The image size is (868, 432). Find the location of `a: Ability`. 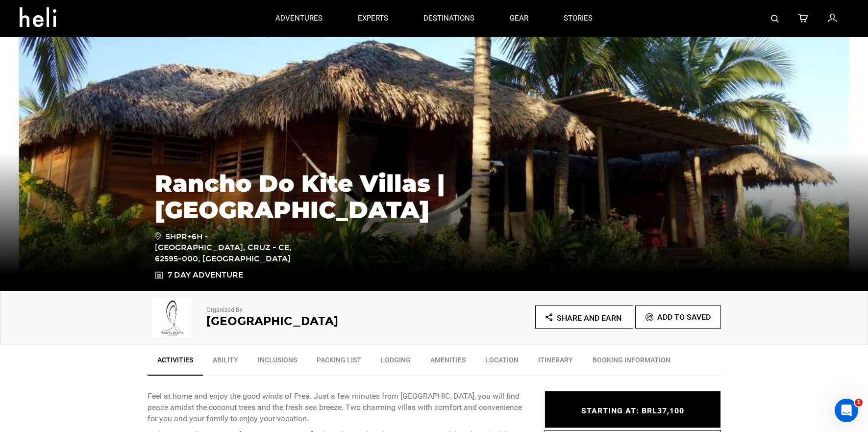

a: Ability is located at coordinates (226, 362).